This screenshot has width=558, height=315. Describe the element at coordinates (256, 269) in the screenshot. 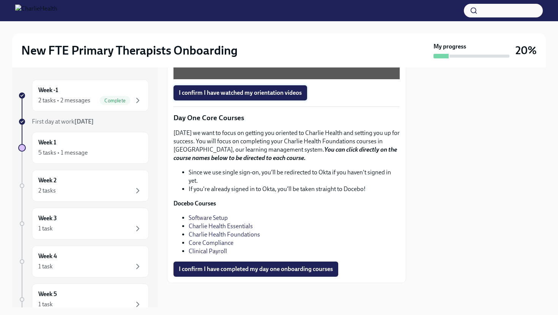

I see `button: I confirm I have completed my day one onboarding courses` at that location.